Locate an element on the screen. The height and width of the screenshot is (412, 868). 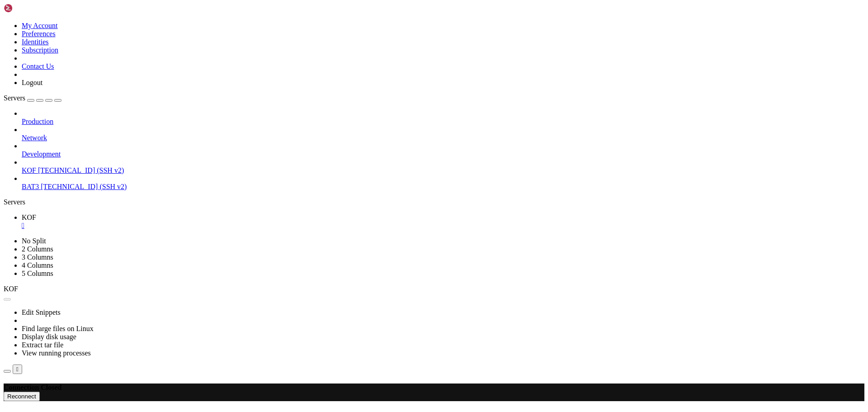
li: Production is located at coordinates (443, 117).